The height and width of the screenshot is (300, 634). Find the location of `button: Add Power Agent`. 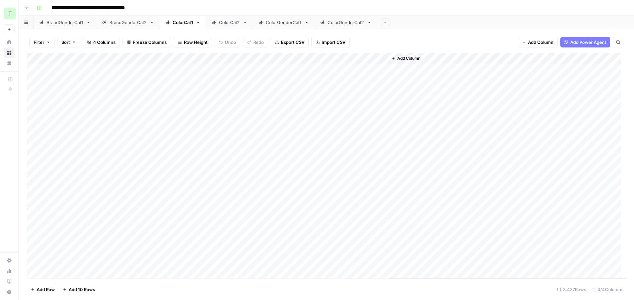

button: Add Power Agent is located at coordinates (585, 42).